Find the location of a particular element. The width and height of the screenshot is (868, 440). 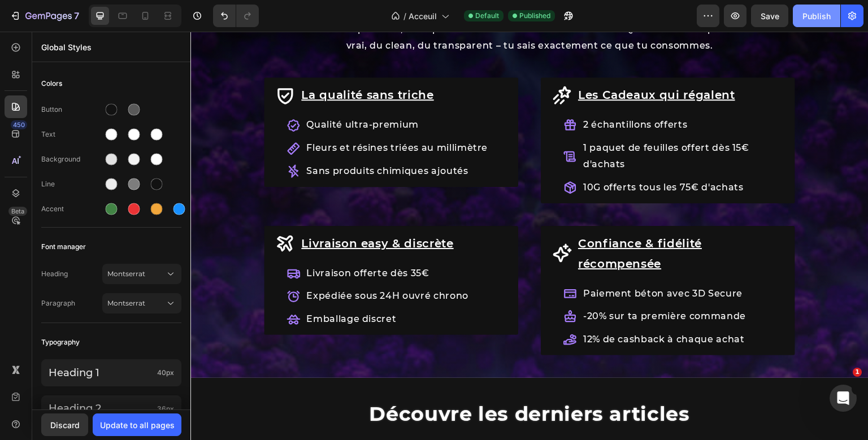

div: Beta is located at coordinates (17, 211).